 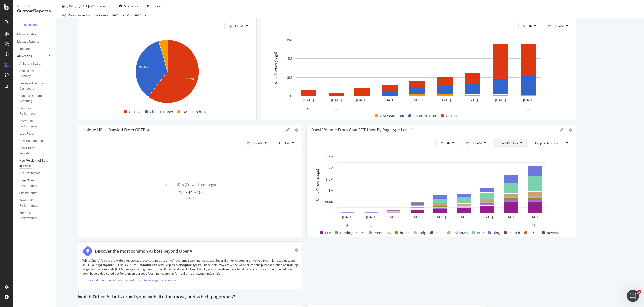 What do you see at coordinates (27, 25) in the screenshot?
I see `div: + Create Report` at bounding box center [27, 25].